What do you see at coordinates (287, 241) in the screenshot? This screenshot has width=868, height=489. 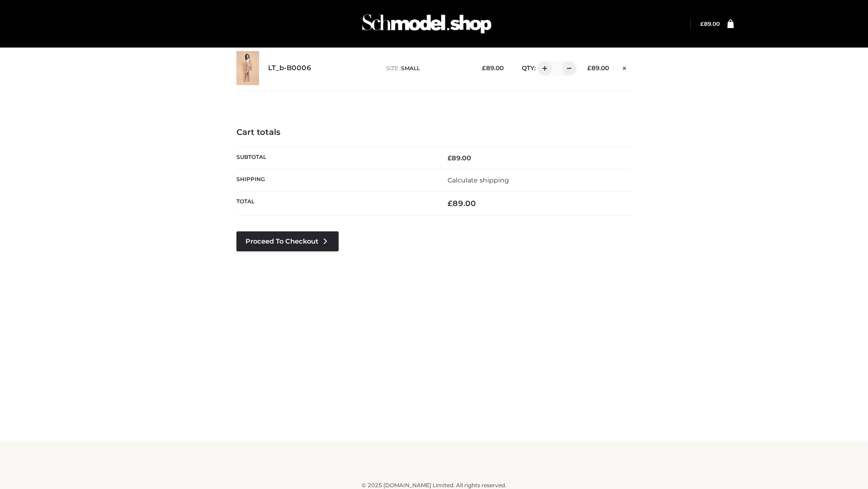 I see `a: Proceed to Checkout` at bounding box center [287, 241].